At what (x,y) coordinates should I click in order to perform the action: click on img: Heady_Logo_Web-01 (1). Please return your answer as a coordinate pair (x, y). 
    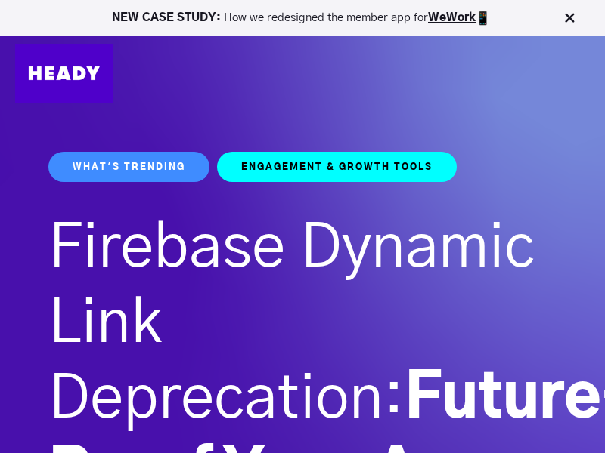
    Looking at the image, I should click on (64, 73).